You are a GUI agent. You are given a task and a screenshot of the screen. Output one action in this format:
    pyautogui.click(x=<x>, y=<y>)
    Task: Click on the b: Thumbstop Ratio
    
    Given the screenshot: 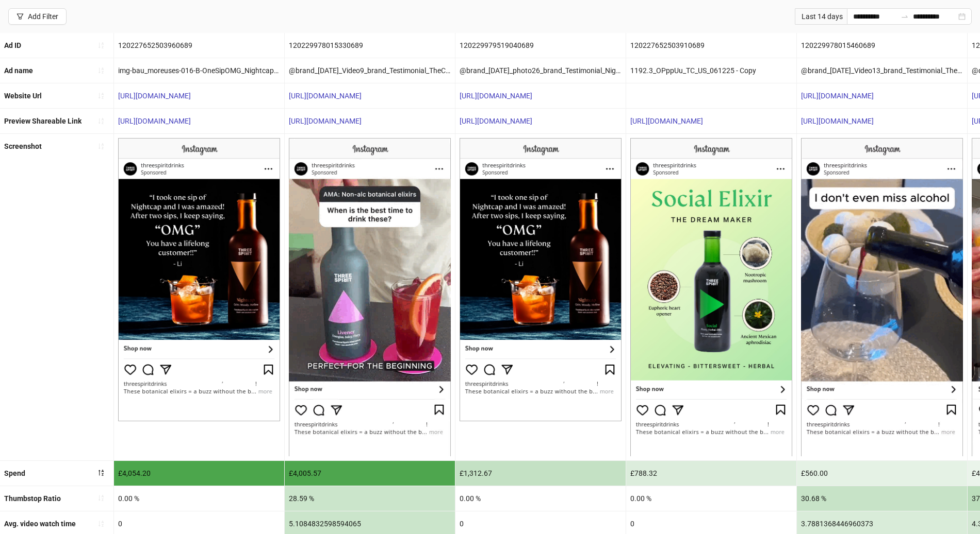 What is the action you would take?
    pyautogui.click(x=33, y=498)
    